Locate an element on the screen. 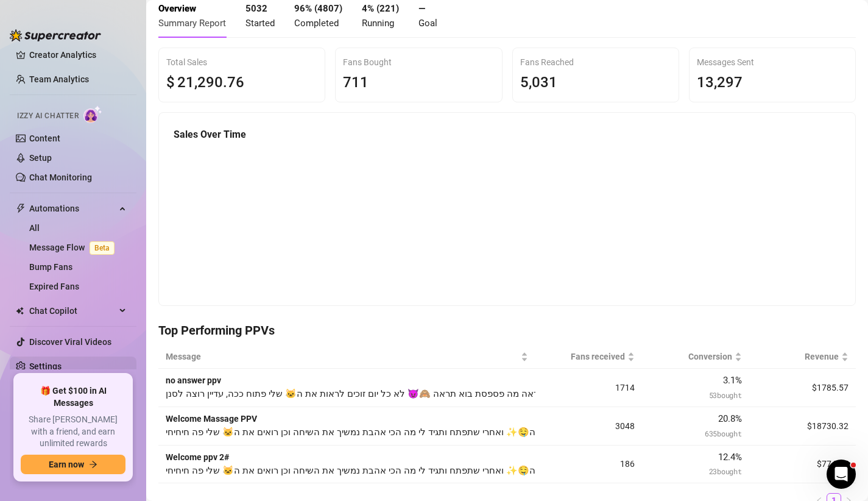  strong: 96 % ( 4807 ) is located at coordinates (318, 8).